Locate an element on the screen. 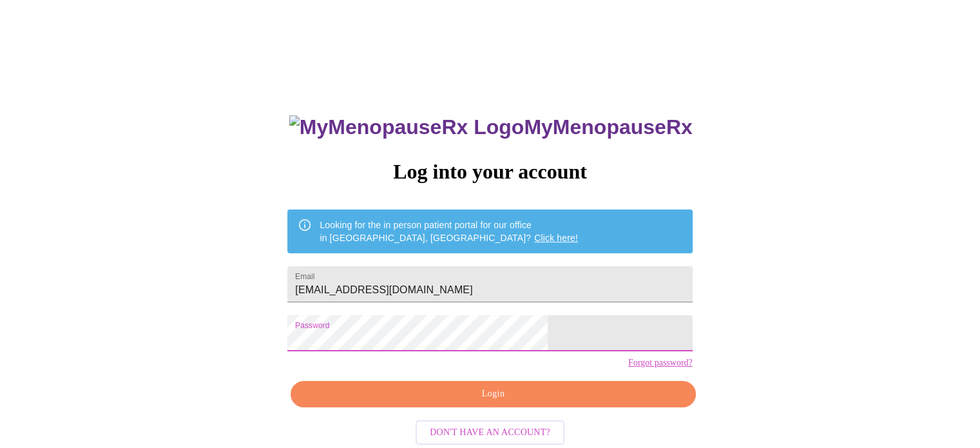 Image resolution: width=980 pixels, height=448 pixels. a: Don't have an account? is located at coordinates (490, 431).